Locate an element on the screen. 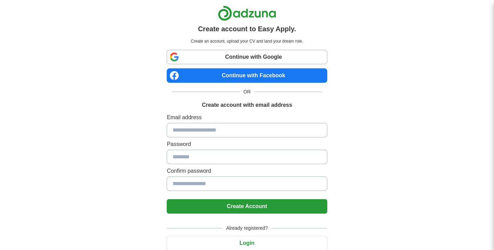 The width and height of the screenshot is (494, 250). a: Continue with Facebook is located at coordinates (247, 75).